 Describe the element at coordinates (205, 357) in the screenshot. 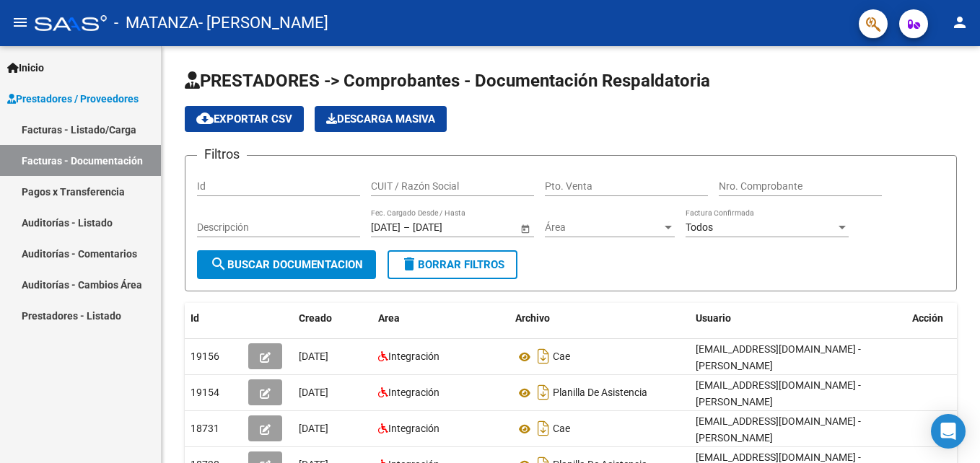

I see `span: 19156` at that location.